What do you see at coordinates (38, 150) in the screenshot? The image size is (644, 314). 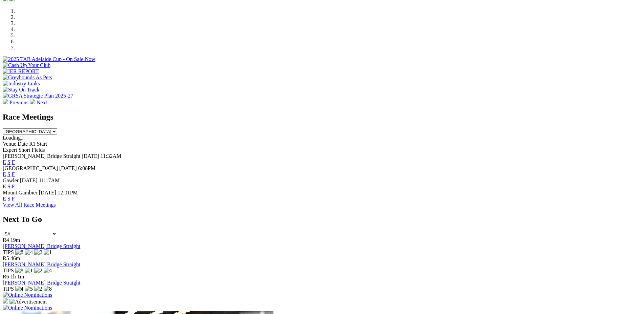 I see `span: Fields` at bounding box center [38, 150].